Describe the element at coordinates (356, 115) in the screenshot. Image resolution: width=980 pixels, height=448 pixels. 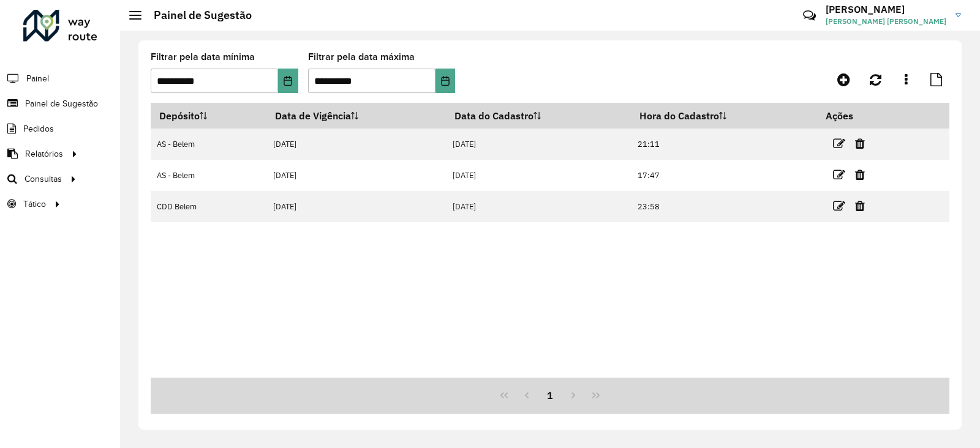
I see `th: Data de Vigência` at that location.